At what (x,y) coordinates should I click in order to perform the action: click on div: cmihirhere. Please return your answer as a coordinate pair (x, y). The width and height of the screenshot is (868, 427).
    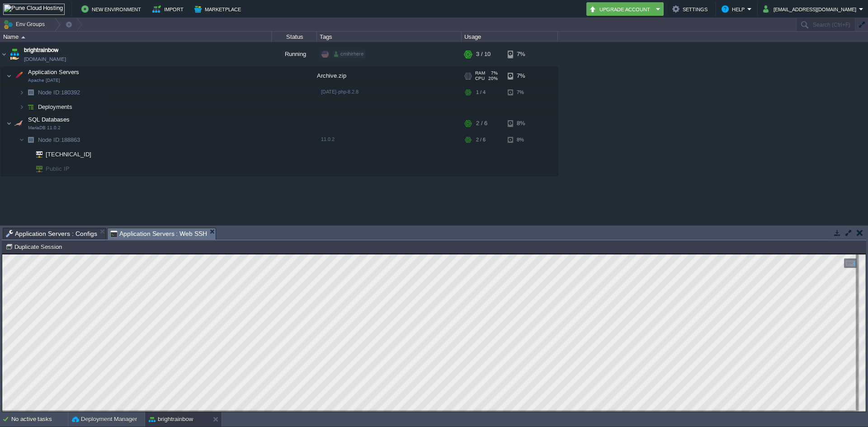
    Looking at the image, I should click on (348, 54).